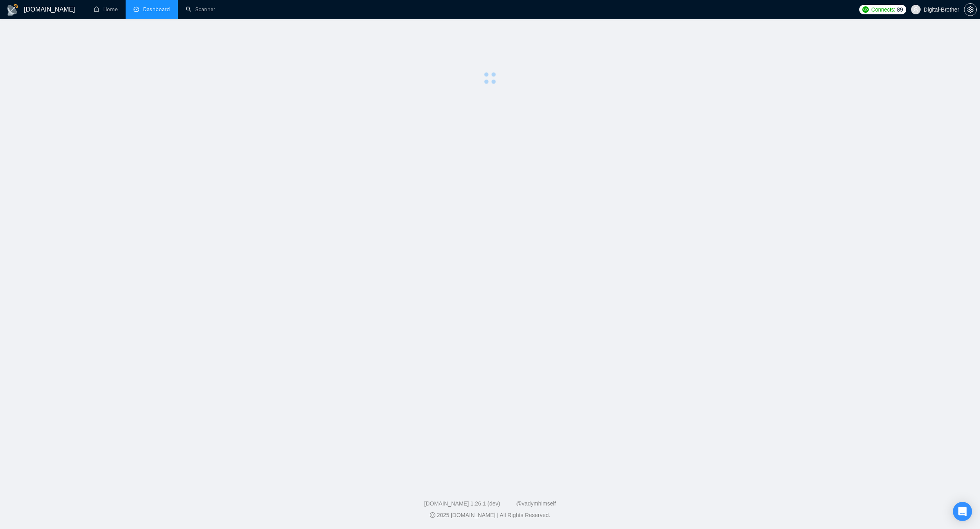  Describe the element at coordinates (916, 10) in the screenshot. I see `span: user` at that location.